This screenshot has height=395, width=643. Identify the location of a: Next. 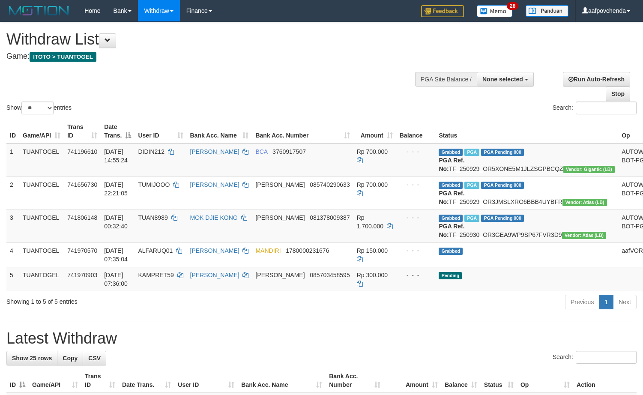
(625, 302).